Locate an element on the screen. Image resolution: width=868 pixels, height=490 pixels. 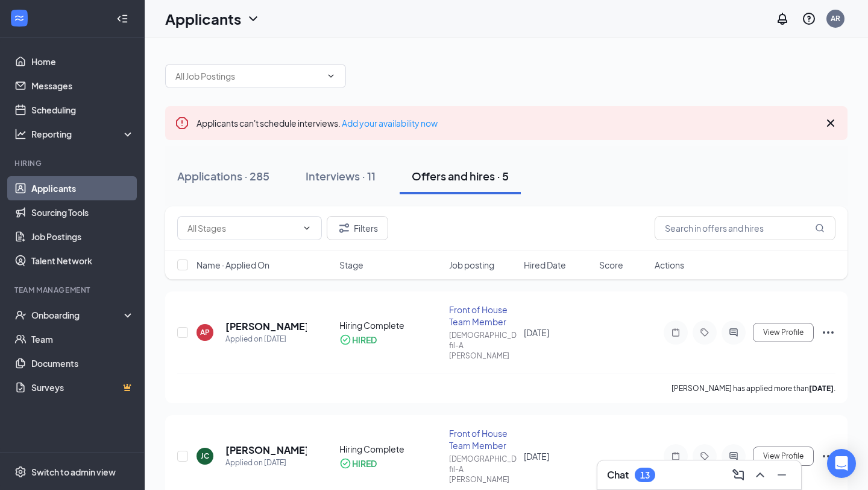
span: Job posting is located at coordinates (471, 265).